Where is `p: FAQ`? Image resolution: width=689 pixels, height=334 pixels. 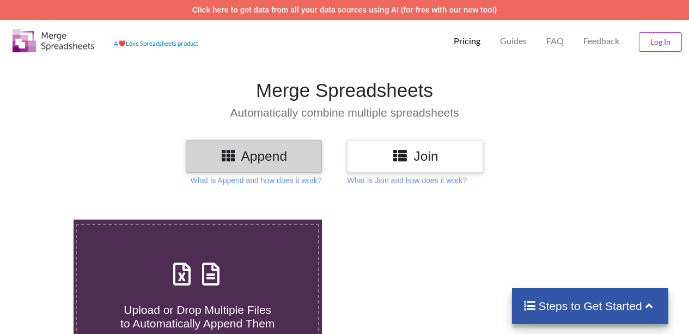
p: FAQ is located at coordinates (555, 41).